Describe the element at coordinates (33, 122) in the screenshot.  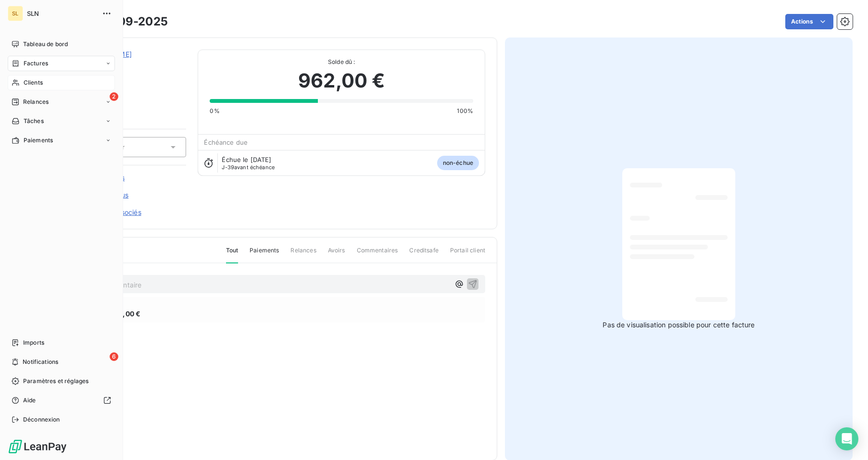
I see `span: Tâches` at that location.